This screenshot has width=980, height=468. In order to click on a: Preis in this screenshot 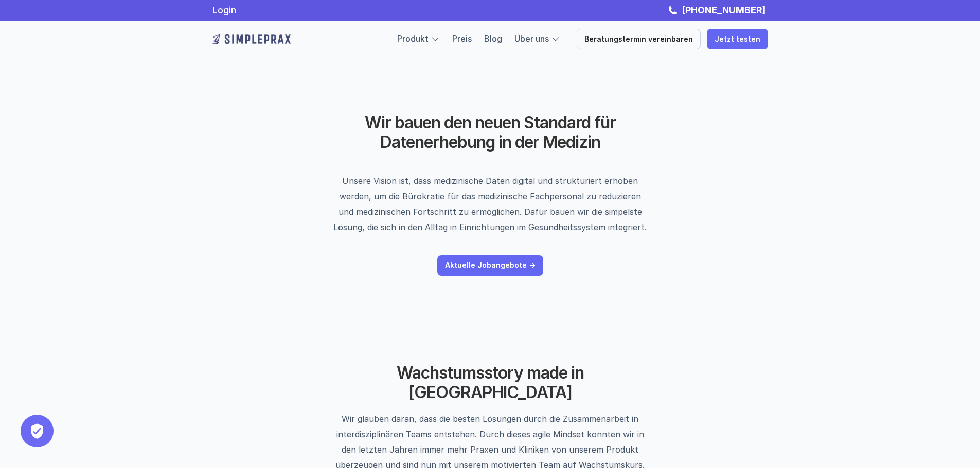, I will do `click(462, 39)`.